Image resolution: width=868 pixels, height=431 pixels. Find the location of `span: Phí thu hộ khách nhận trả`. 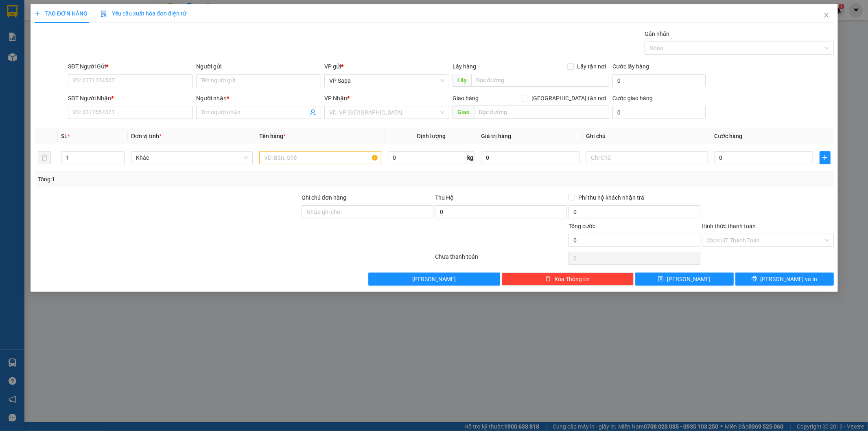

span: Phí thu hộ khách nhận trả is located at coordinates (611, 198).